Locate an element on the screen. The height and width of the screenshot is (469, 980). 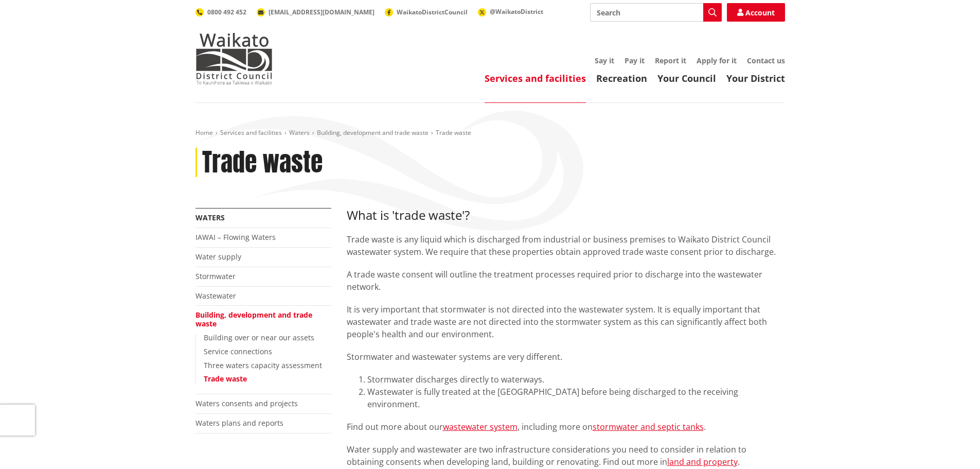
span: 0800 492 452 is located at coordinates (227, 12).